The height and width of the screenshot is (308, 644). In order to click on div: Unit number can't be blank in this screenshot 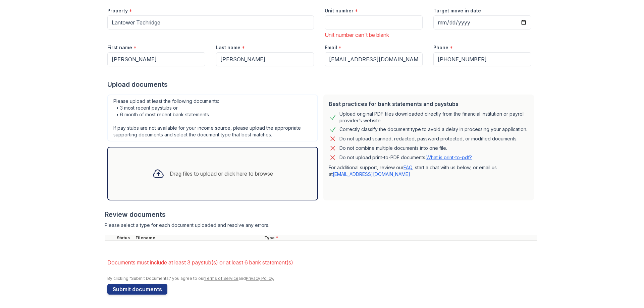, I will do `click(374, 35)`.